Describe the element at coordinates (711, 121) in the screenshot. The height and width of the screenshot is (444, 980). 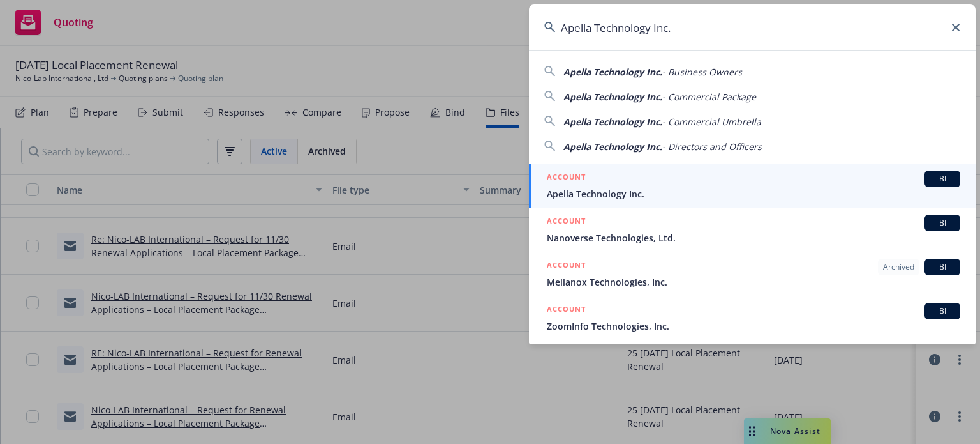
I see `span: - Commercial Umbrella` at that location.